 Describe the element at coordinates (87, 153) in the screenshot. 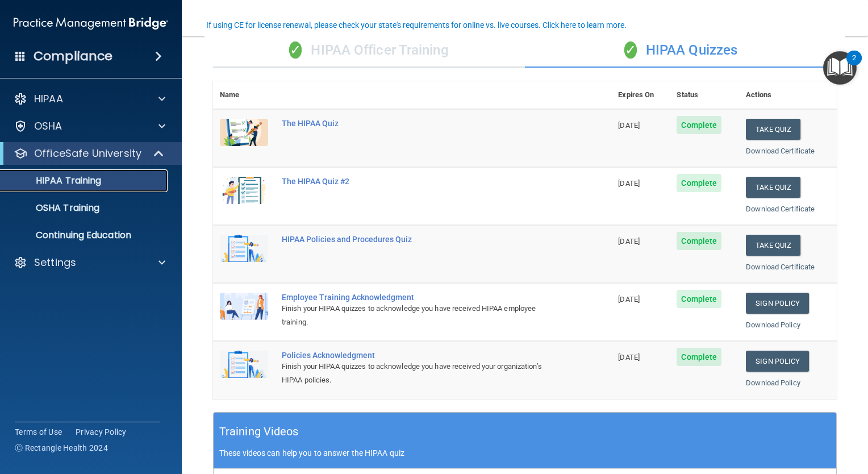

I see `p: OfficeSafe University` at that location.